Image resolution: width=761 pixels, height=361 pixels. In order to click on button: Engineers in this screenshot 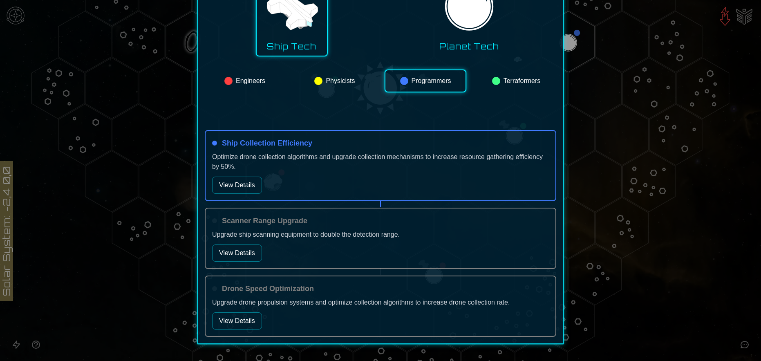, I will do `click(245, 81)`.